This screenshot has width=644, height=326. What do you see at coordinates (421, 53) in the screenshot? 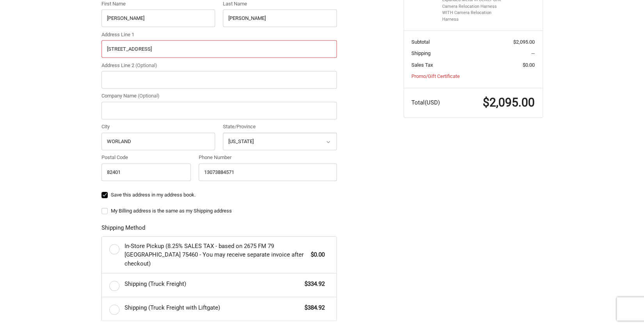
I see `span: Shipping` at bounding box center [421, 53].